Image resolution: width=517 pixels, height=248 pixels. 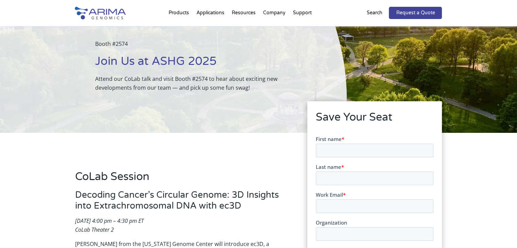 I want to click on input: I'd like to schedule a meeting at the booth, so click(x=4, y=125).